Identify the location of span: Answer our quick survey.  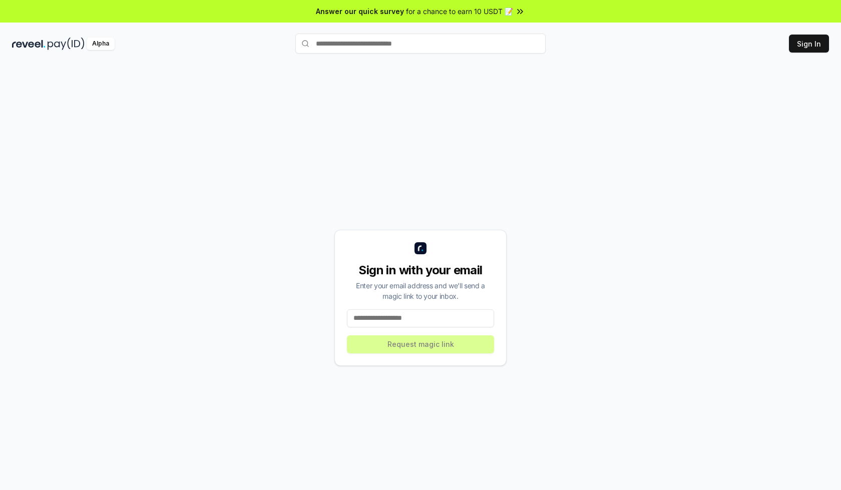
(360, 11).